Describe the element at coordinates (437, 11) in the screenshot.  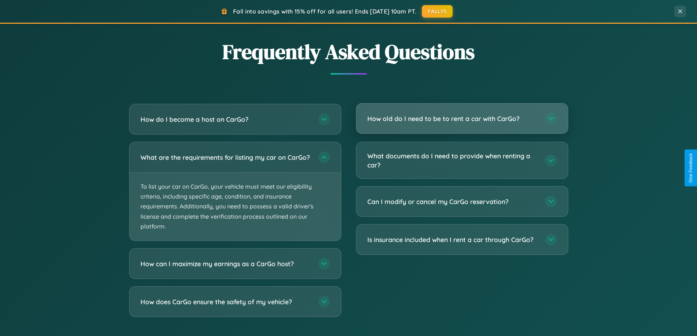
I see `button: FALL15` at that location.